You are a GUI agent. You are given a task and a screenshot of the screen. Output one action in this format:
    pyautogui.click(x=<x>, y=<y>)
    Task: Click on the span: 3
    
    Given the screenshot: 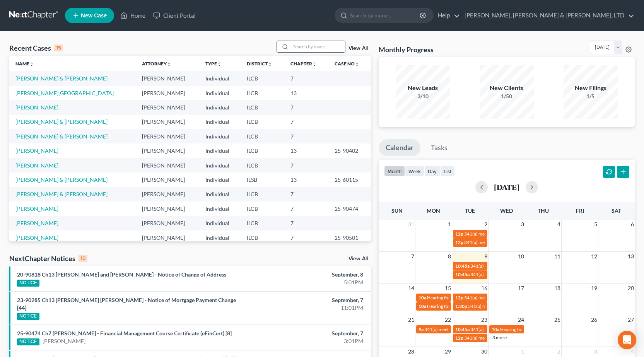 What is the action you would take?
    pyautogui.click(x=523, y=224)
    